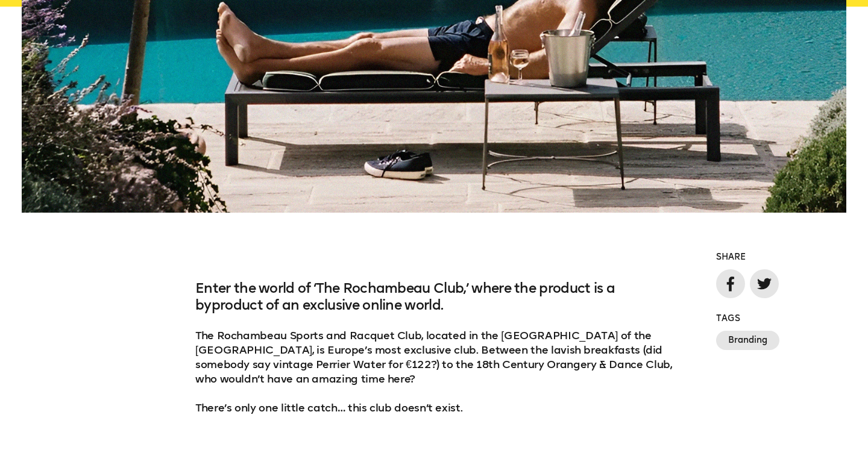  What do you see at coordinates (434, 297) in the screenshot?
I see `h4: Enter the world of ‘The Rochambeau Club,’ where the product is a byproduct of an exclusive online...` at bounding box center [434, 297].